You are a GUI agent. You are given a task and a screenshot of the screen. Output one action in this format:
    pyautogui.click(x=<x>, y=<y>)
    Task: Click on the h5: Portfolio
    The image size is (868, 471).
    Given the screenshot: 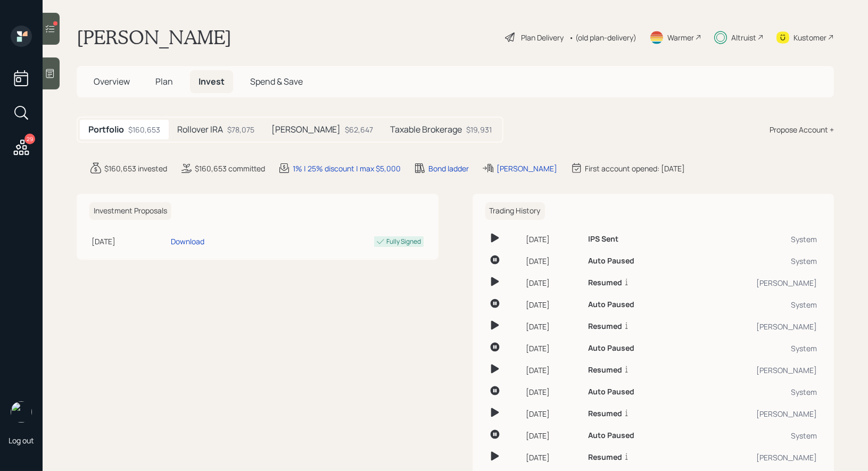 What is the action you would take?
    pyautogui.click(x=106, y=129)
    